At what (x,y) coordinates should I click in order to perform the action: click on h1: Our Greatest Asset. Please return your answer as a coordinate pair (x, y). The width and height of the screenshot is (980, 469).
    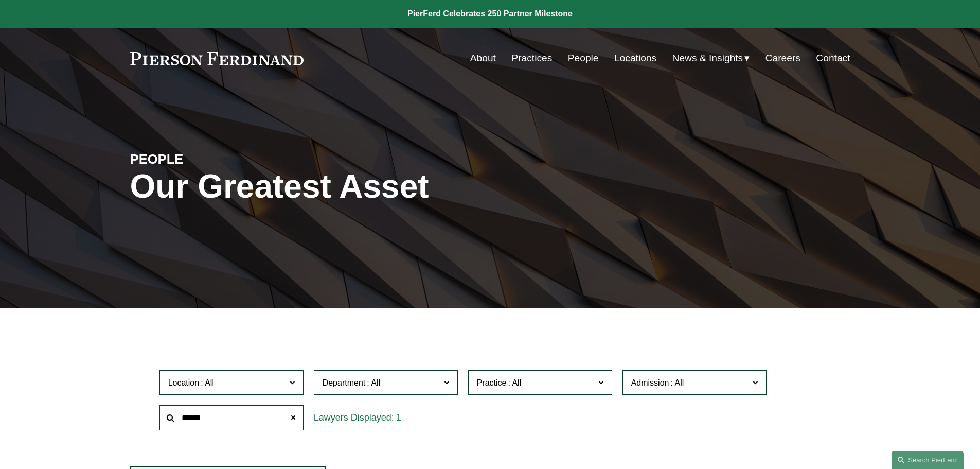
    Looking at the image, I should click on (370, 186).